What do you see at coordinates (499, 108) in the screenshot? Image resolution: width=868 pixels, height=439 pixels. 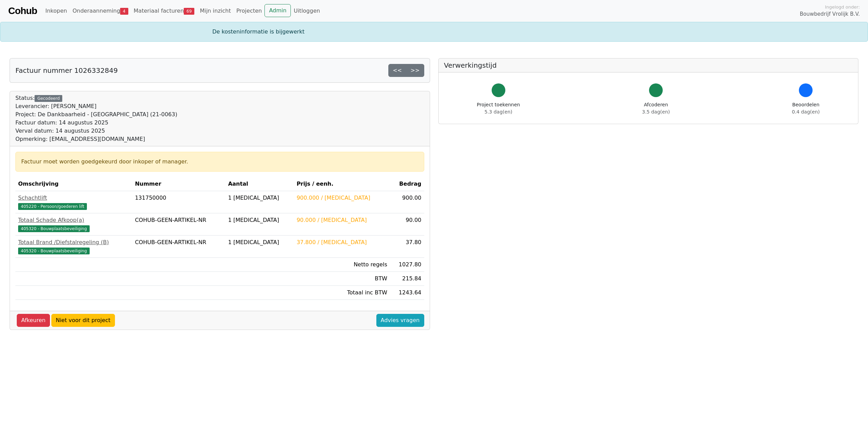 I see `div: Project toekennen` at bounding box center [499, 108].